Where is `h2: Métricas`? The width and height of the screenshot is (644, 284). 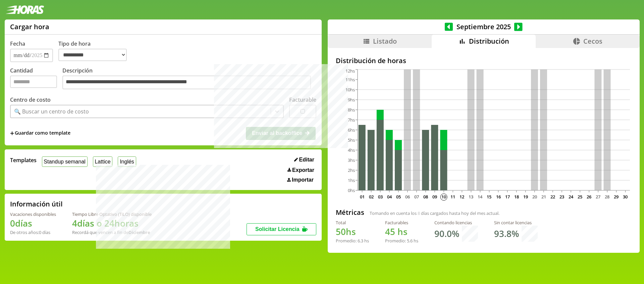
h2: Métricas is located at coordinates (350, 212).